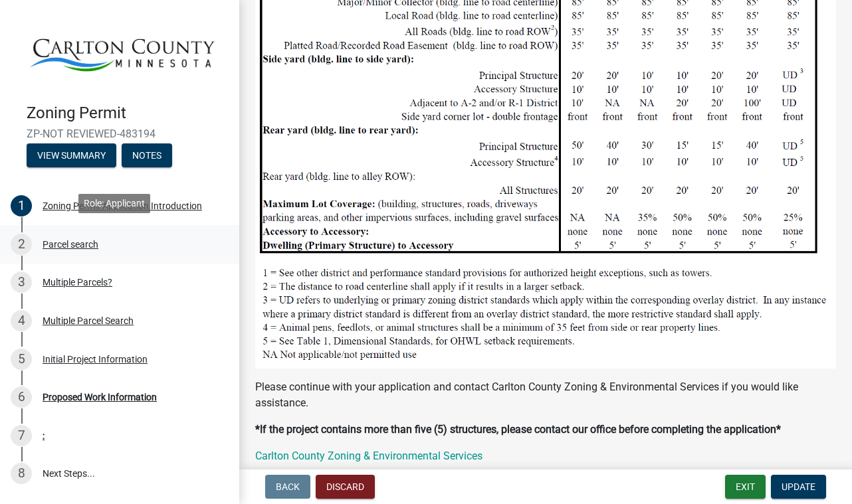  What do you see at coordinates (122, 206) in the screenshot?
I see `div: Zoning Permit Application Introduction` at bounding box center [122, 206].